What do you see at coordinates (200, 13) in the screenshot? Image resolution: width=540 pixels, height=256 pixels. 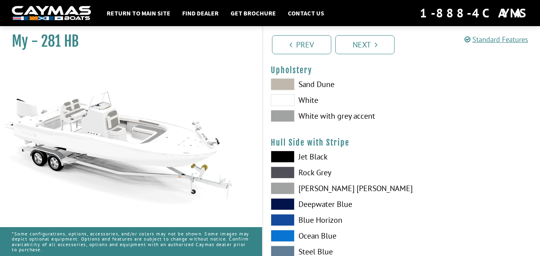 I see `a: Find Dealer` at bounding box center [200, 13].